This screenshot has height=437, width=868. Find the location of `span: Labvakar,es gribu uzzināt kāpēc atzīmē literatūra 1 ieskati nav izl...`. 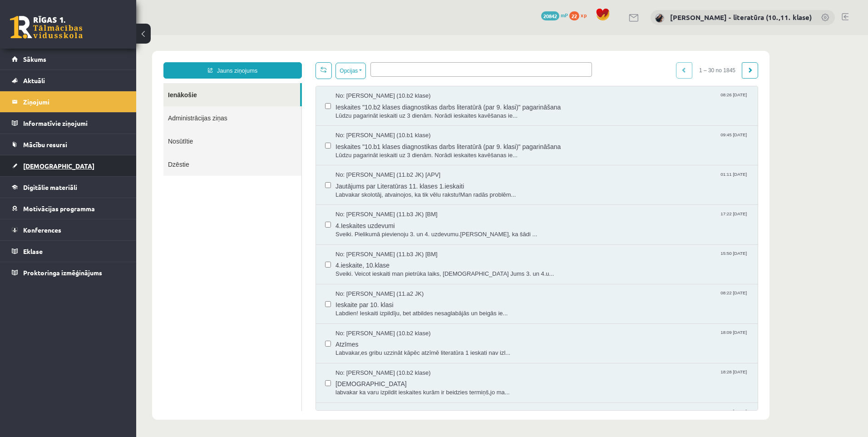

span: Labvakar,es gribu uzzināt kāpēc atzīmē literatūra 1 ieskati nav izl... is located at coordinates (406, 318).